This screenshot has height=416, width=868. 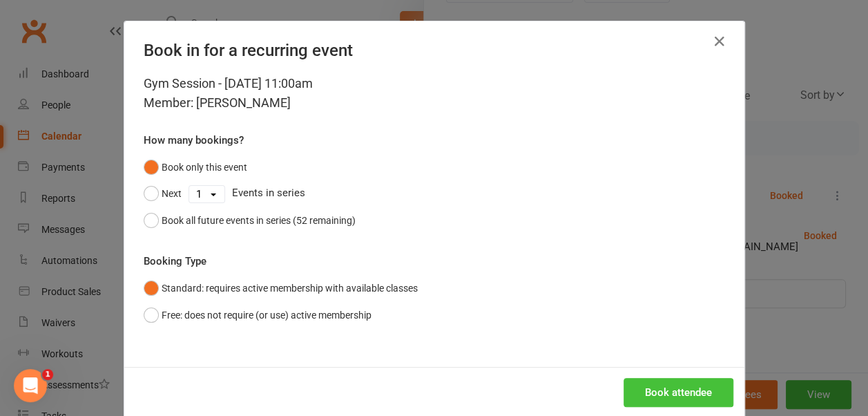 I want to click on button: Book only this event, so click(x=196, y=167).